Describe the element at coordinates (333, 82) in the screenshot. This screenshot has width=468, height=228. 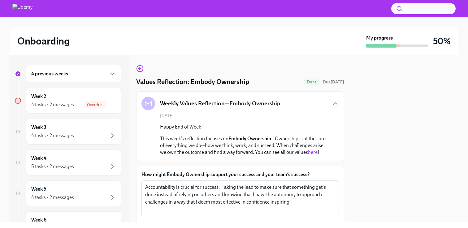
I see `span: Due` at that location.